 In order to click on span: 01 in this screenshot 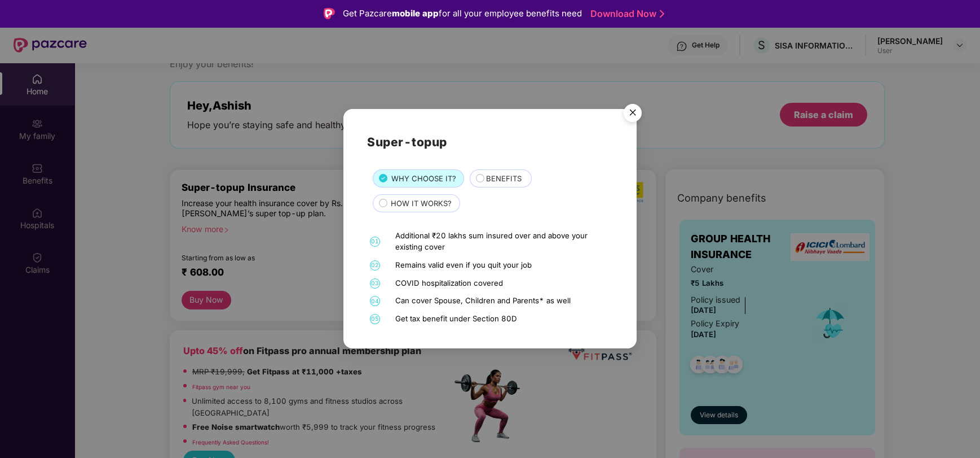, I will do `click(375, 242)`.